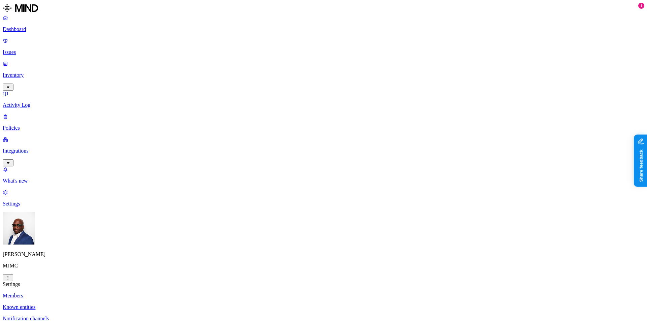 This screenshot has width=647, height=321. Describe the element at coordinates (323, 105) in the screenshot. I see `p: Activity Log` at that location.